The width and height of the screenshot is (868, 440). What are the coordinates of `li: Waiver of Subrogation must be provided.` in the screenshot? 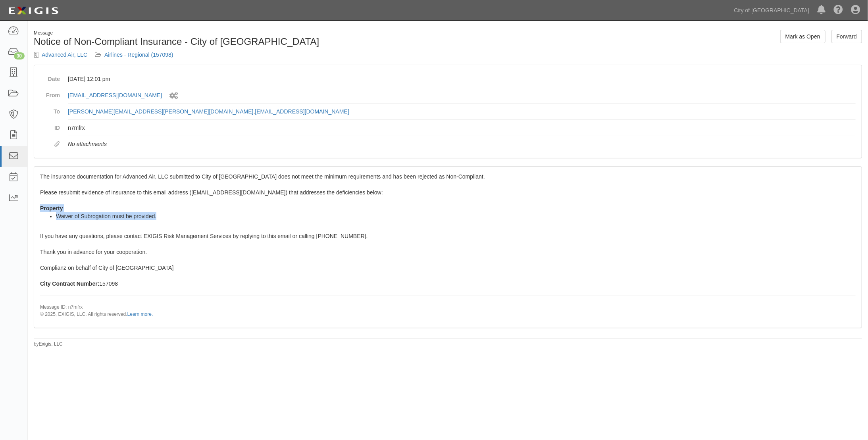 It's located at (456, 217).